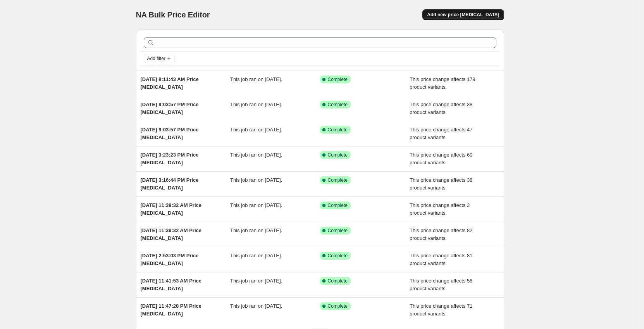  What do you see at coordinates (441, 234) in the screenshot?
I see `span: This price change affects 82 product variants.` at bounding box center [441, 234].